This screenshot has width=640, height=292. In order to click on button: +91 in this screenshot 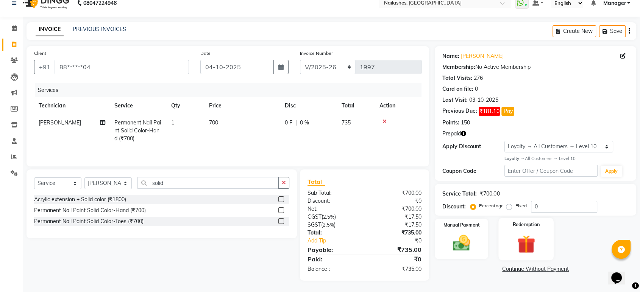, I will do `click(45, 67)`.